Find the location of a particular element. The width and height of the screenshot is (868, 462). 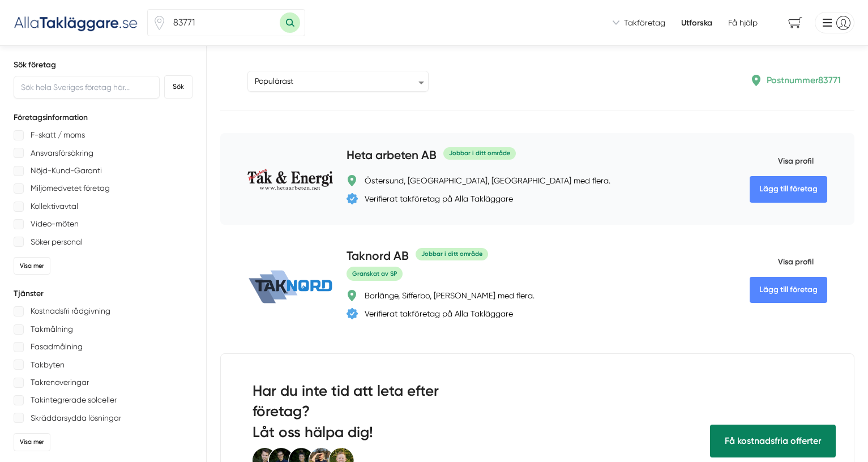

p: Video-möten is located at coordinates (54, 223).